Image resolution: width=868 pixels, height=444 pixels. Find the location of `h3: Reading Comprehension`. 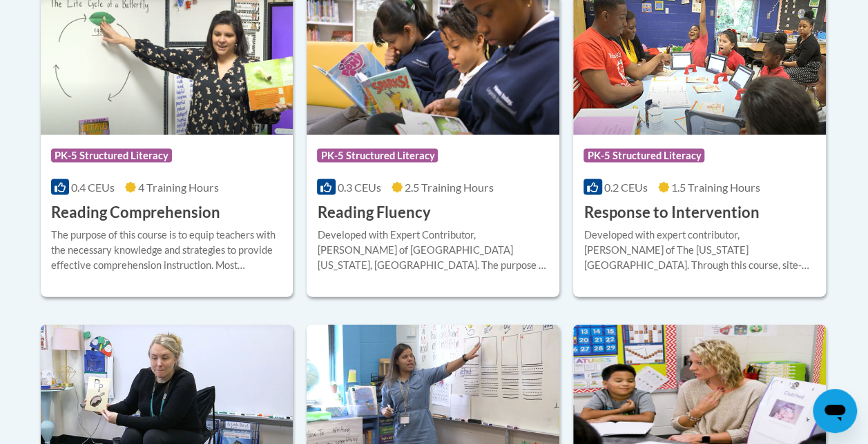

h3: Reading Comprehension is located at coordinates (136, 212).